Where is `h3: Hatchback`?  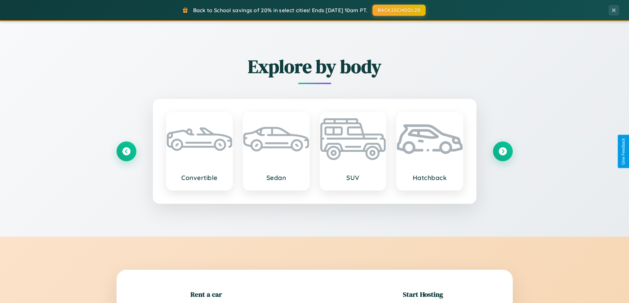
h3: Hatchback is located at coordinates (429, 178).